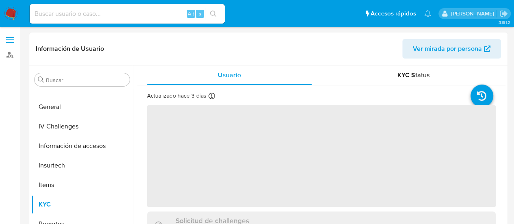 Image resolution: width=514 pixels, height=224 pixels. Describe the element at coordinates (82, 165) in the screenshot. I see `button: Insurtech` at that location.